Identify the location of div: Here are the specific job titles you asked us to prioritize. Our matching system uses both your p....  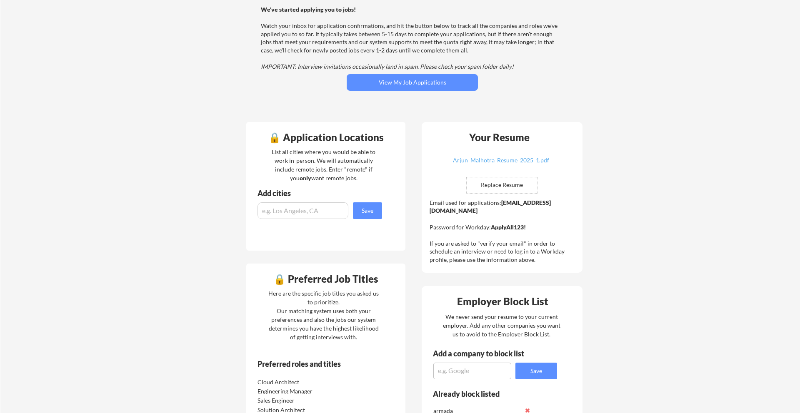
(323, 315).